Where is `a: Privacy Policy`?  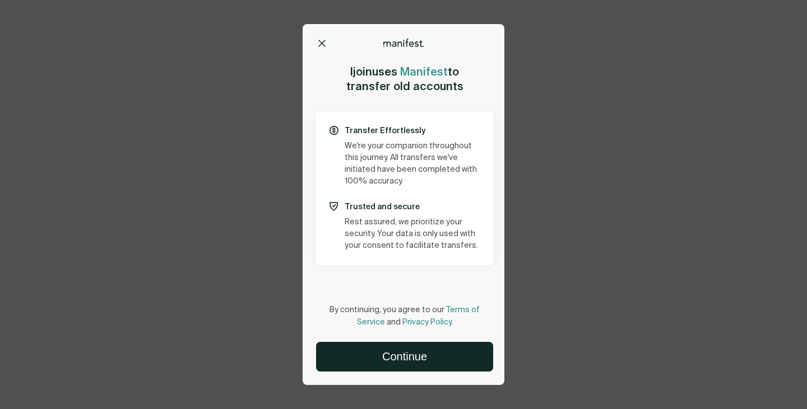
a: Privacy Policy is located at coordinates (426, 323).